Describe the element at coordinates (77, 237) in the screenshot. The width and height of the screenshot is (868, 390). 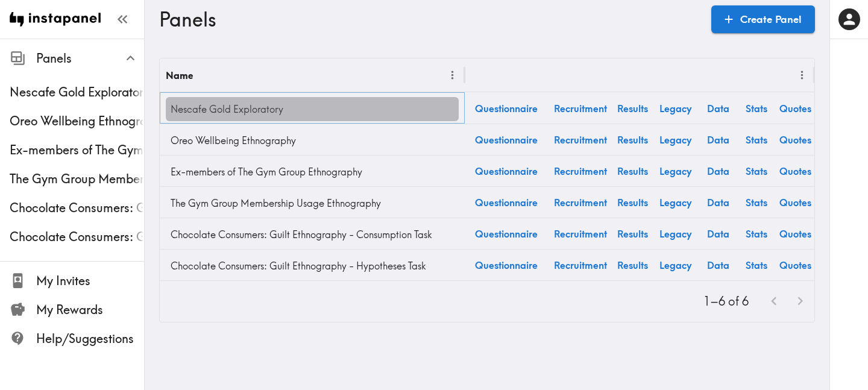
I see `div: Chocolate Consumers: Guilt Ethnography - Hypotheses Task` at that location.